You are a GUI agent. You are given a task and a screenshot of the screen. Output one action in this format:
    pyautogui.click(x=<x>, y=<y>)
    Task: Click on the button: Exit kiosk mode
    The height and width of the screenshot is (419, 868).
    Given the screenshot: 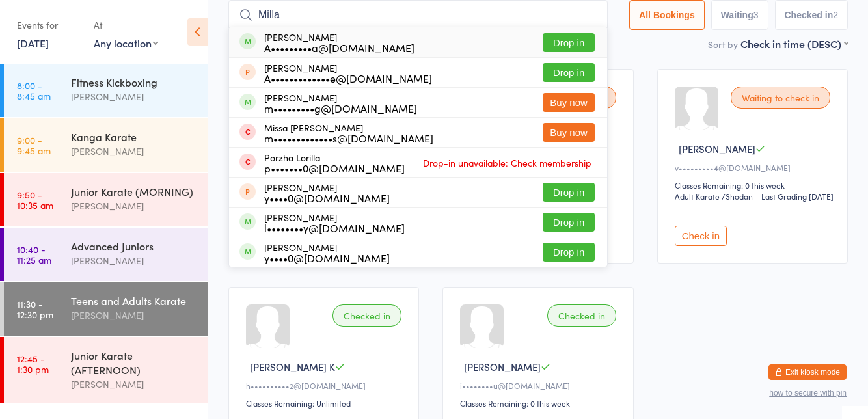 What is the action you would take?
    pyautogui.click(x=807, y=372)
    